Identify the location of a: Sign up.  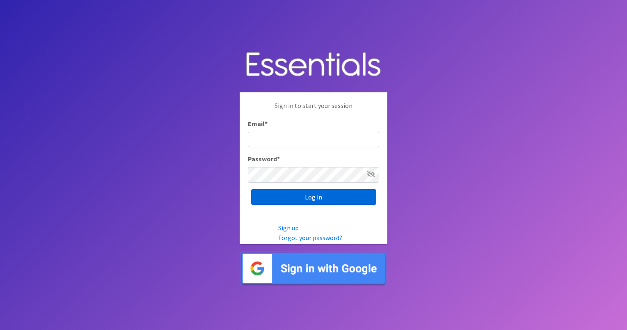
(289, 228).